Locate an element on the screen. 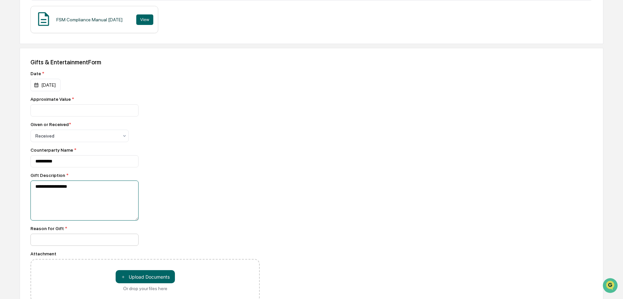 The width and height of the screenshot is (623, 299). span: Pylon is located at coordinates (72, 113).